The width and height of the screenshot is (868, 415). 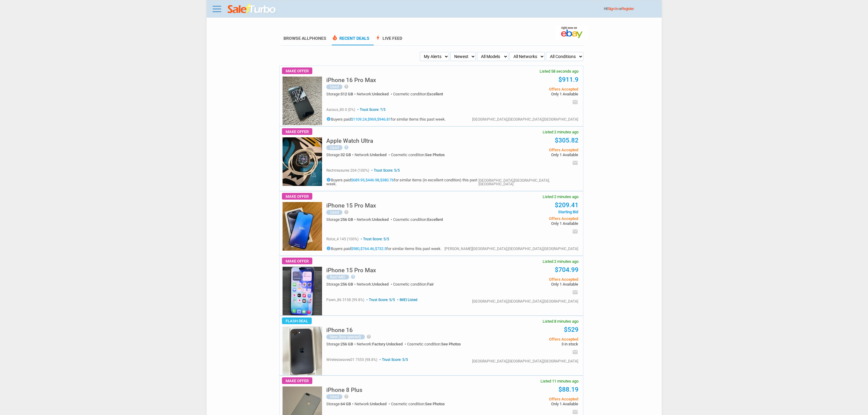 What do you see at coordinates (532, 344) in the screenshot?
I see `span: 3 in stock` at bounding box center [532, 344].